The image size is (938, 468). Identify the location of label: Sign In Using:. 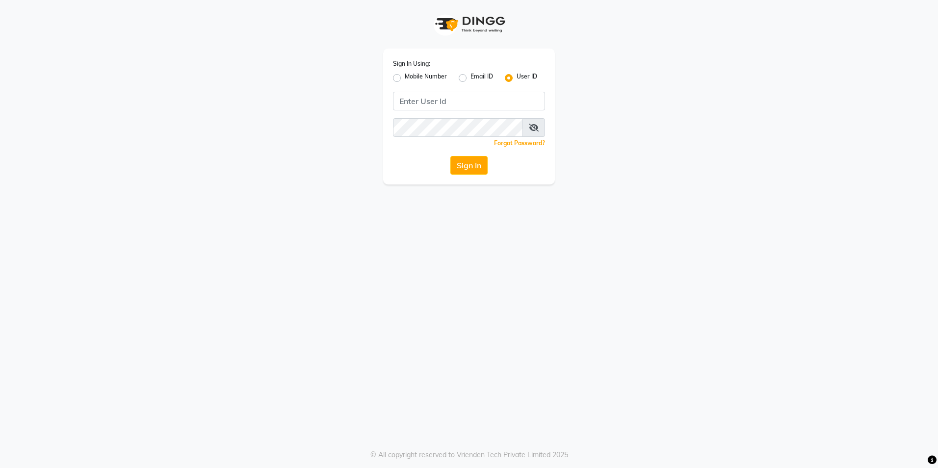
(412, 64).